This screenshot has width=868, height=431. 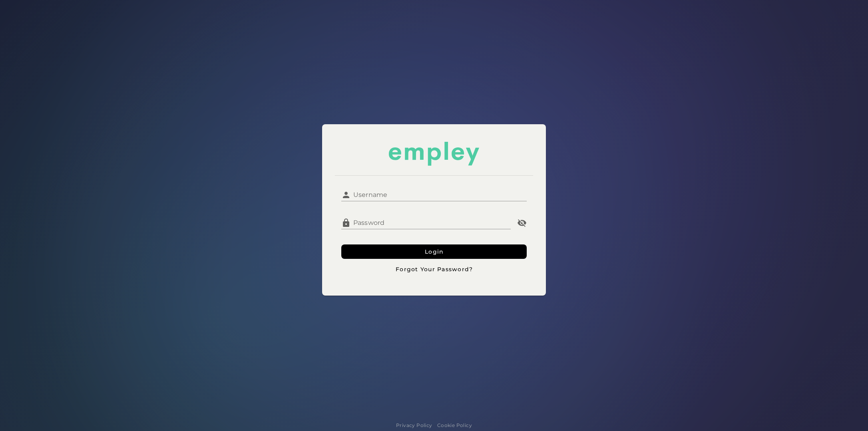 I want to click on i: Password appended action, so click(x=522, y=223).